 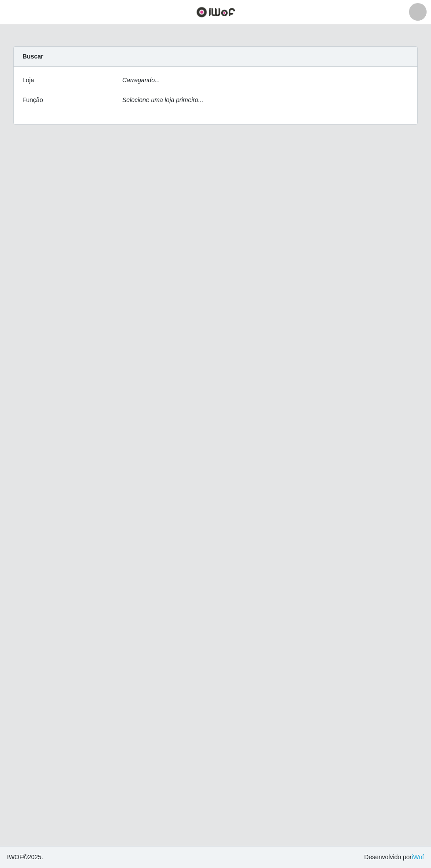 I want to click on span: IWOF, so click(x=15, y=857).